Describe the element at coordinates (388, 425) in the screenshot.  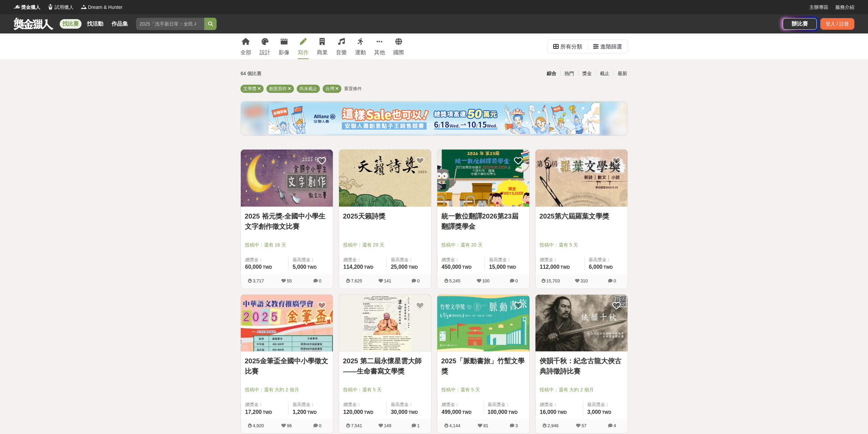
I see `span: 149` at that location.